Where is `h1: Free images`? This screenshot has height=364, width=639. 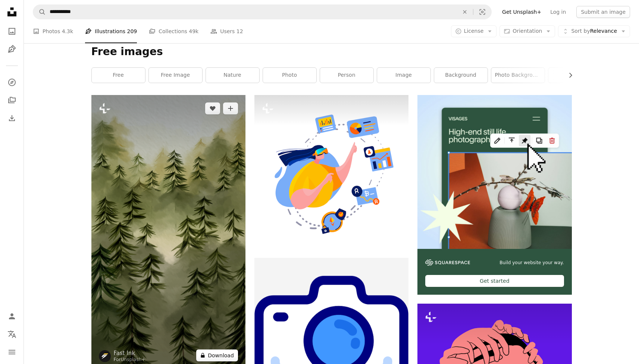 h1: Free images is located at coordinates (332, 52).